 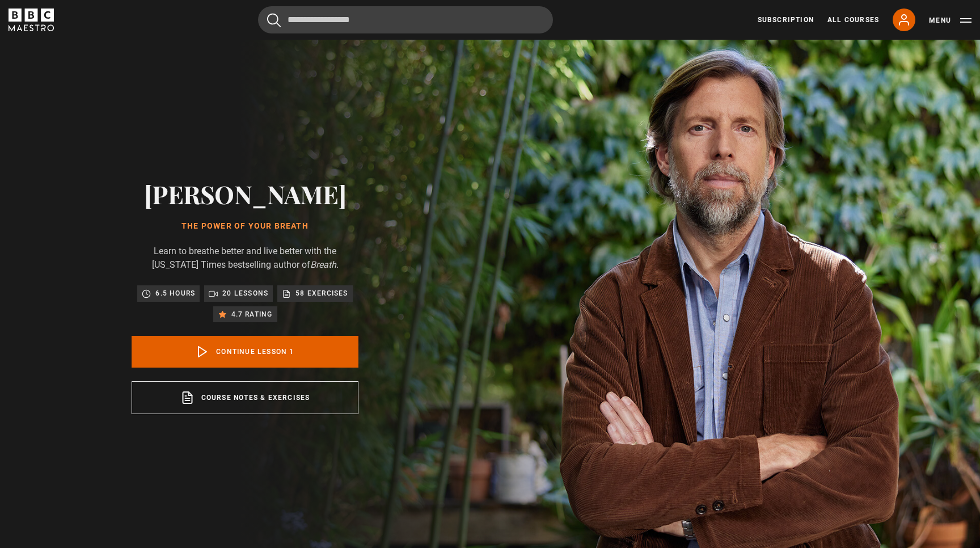 I want to click on h1: The Power of Your Breath, so click(x=245, y=226).